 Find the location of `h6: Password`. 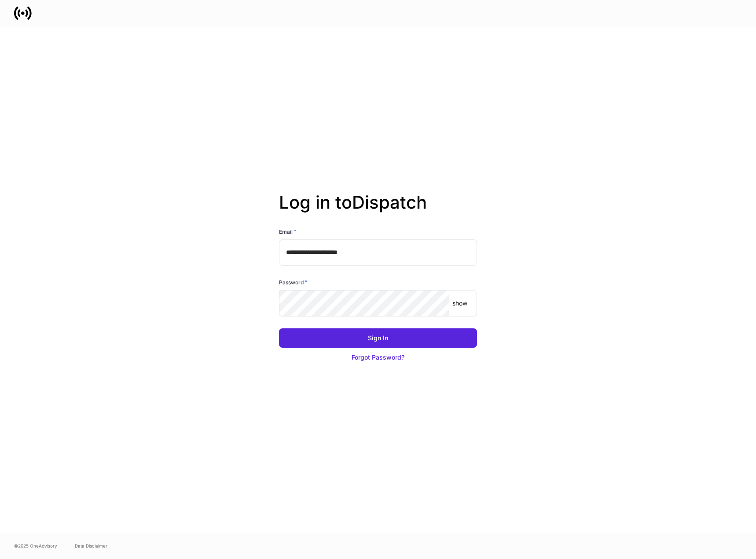

h6: Password is located at coordinates (293, 282).